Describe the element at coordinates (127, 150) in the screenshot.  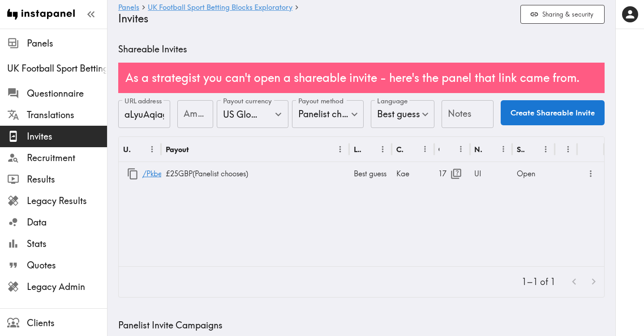
I see `div: URL` at that location.